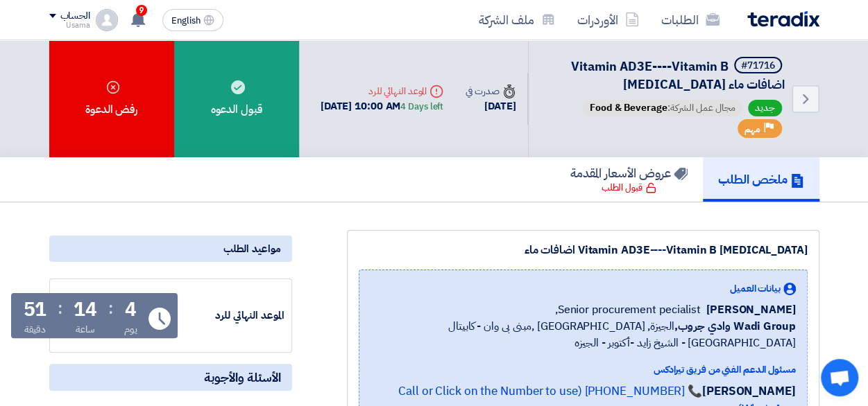  Describe the element at coordinates (690, 19) in the screenshot. I see `a: الطلبات` at that location.